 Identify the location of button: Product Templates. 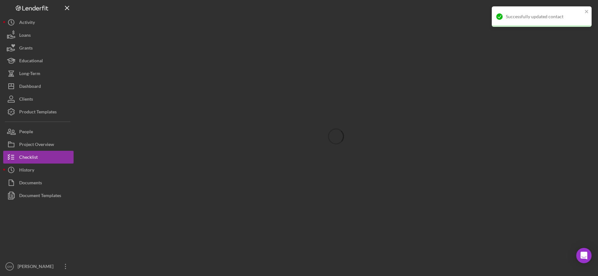
(38, 112).